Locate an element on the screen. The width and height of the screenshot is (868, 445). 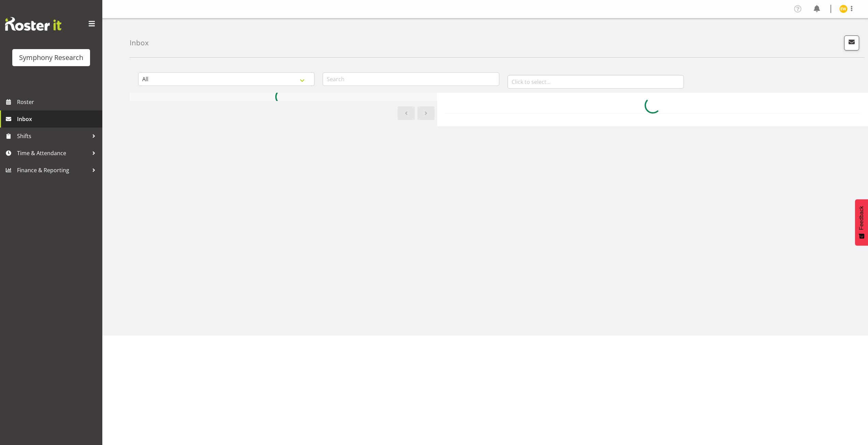
h4: Inbox is located at coordinates (139, 43).